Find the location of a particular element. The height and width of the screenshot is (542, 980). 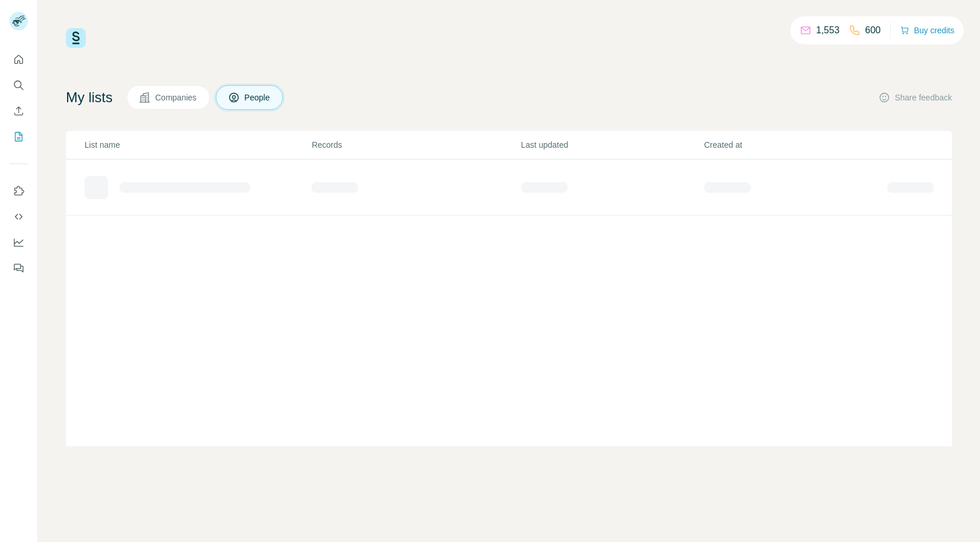

button: Buy credits is located at coordinates (927, 30).